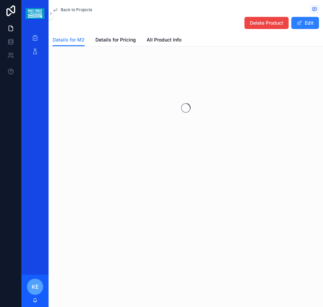 This screenshot has height=307, width=323. Describe the element at coordinates (305, 23) in the screenshot. I see `button: Edit` at that location.